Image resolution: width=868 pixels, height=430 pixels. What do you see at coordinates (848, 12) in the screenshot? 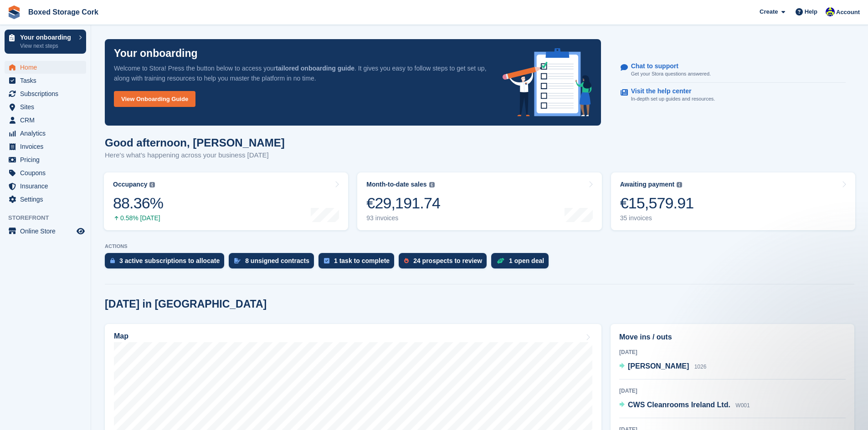
I see `span: Account` at bounding box center [848, 12].